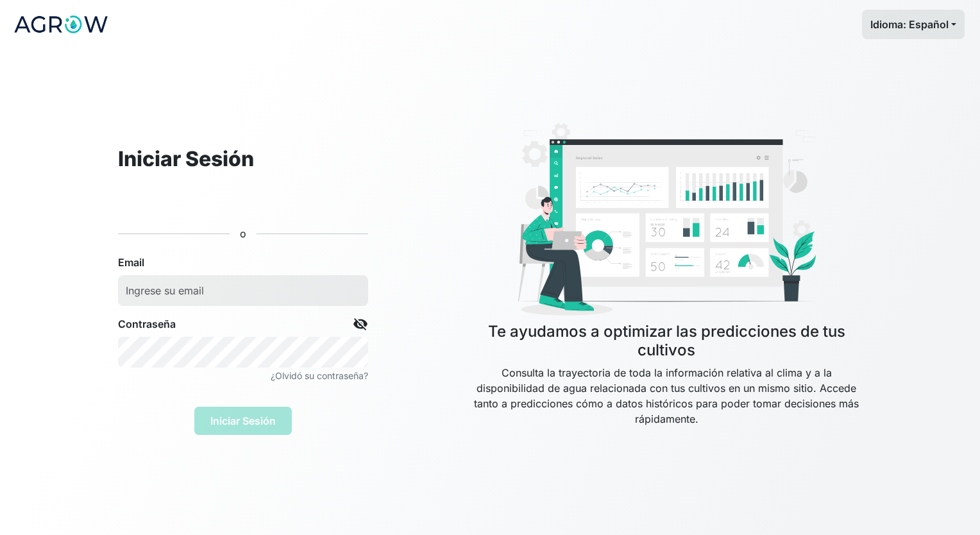  I want to click on input: Ingrese su email, so click(243, 291).